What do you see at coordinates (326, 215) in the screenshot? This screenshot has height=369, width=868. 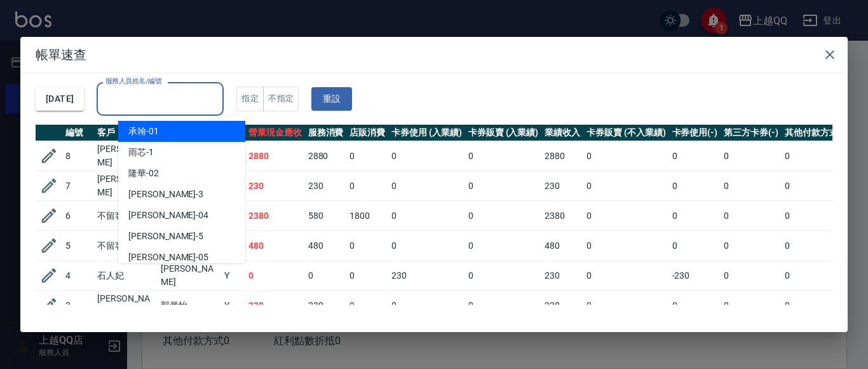 I see `td: 580` at bounding box center [326, 215].